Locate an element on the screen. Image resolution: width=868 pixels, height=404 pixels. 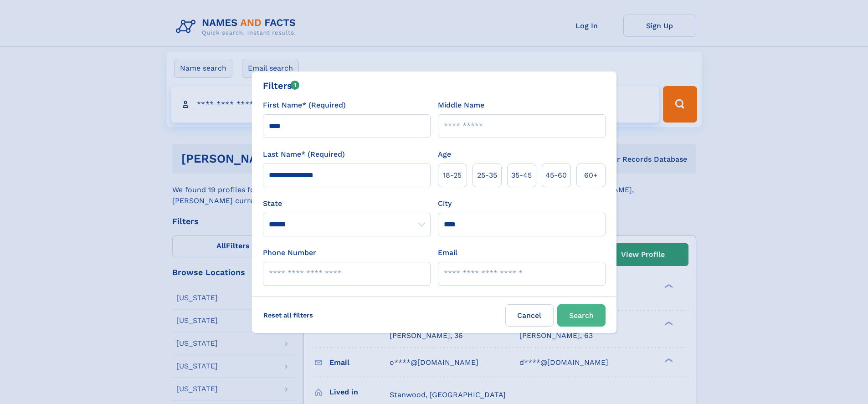
button: Search is located at coordinates (581, 315).